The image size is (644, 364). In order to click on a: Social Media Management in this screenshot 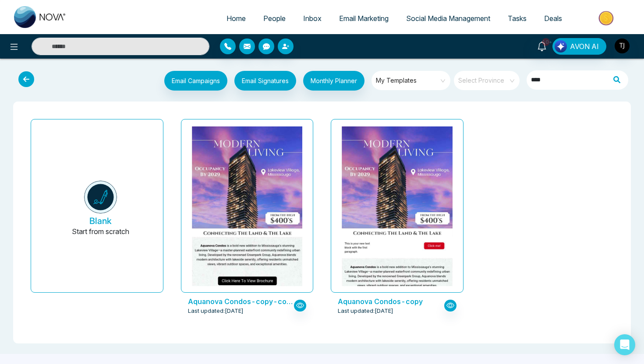, I will do `click(448, 18)`.